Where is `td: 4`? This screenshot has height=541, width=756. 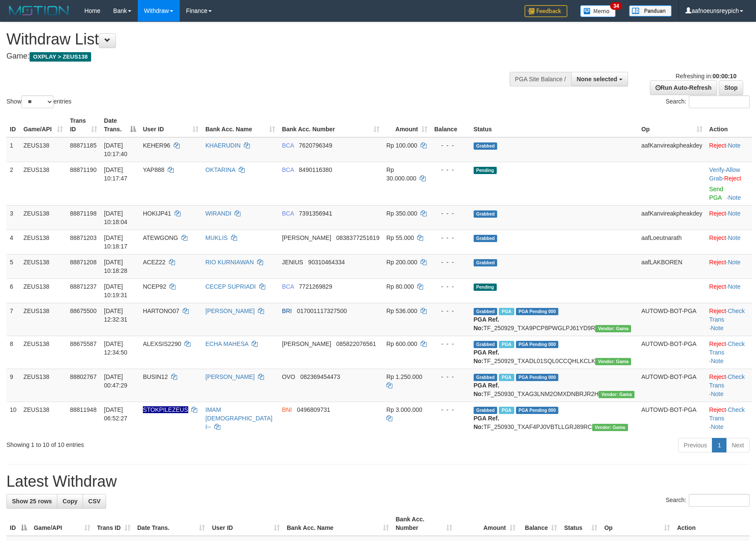 td: 4 is located at coordinates (13, 242).